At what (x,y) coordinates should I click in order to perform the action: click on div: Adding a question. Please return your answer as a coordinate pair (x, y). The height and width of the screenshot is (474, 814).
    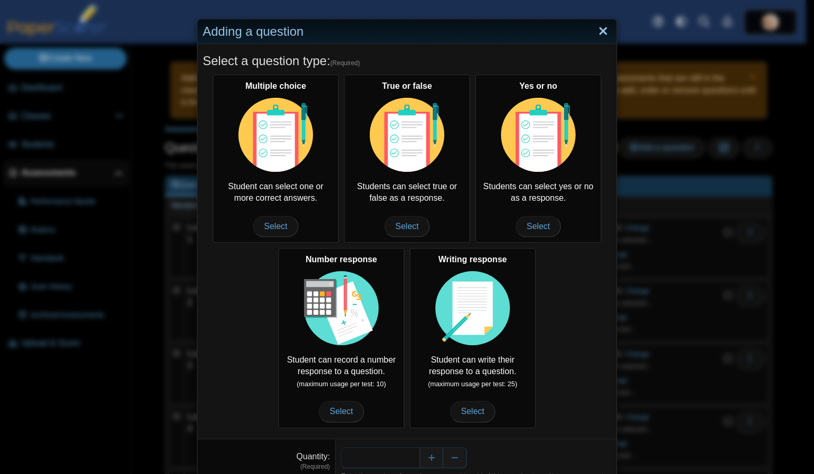
    Looking at the image, I should click on (407, 32).